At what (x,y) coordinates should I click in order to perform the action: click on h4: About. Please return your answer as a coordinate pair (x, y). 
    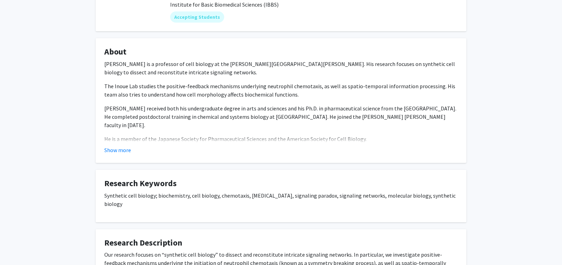
    Looking at the image, I should click on (281, 52).